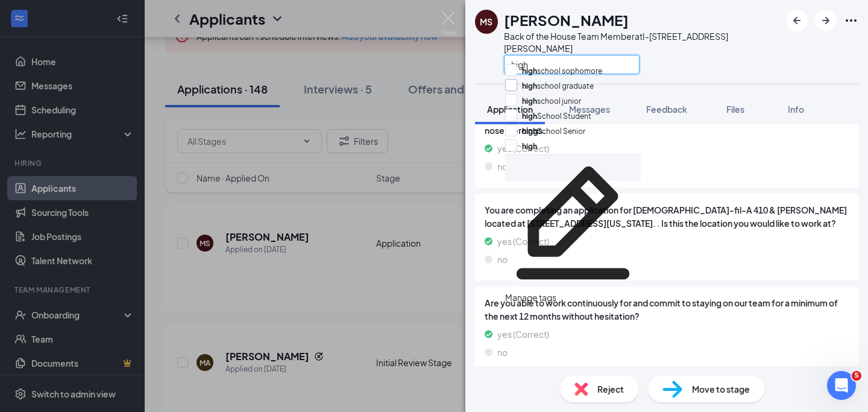 This screenshot has width=868, height=412. Describe the element at coordinates (573, 297) in the screenshot. I see `div: Manage tags` at that location.